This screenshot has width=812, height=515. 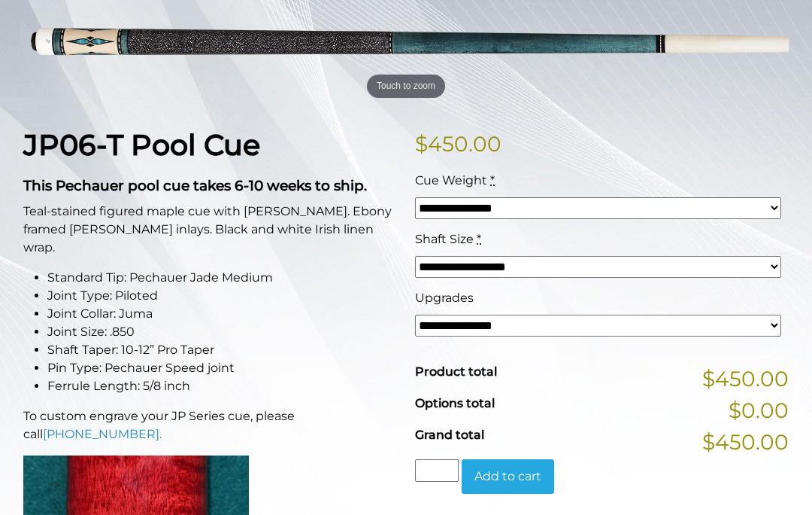 I want to click on strong: JP06-T Pool Cue, so click(x=141, y=145).